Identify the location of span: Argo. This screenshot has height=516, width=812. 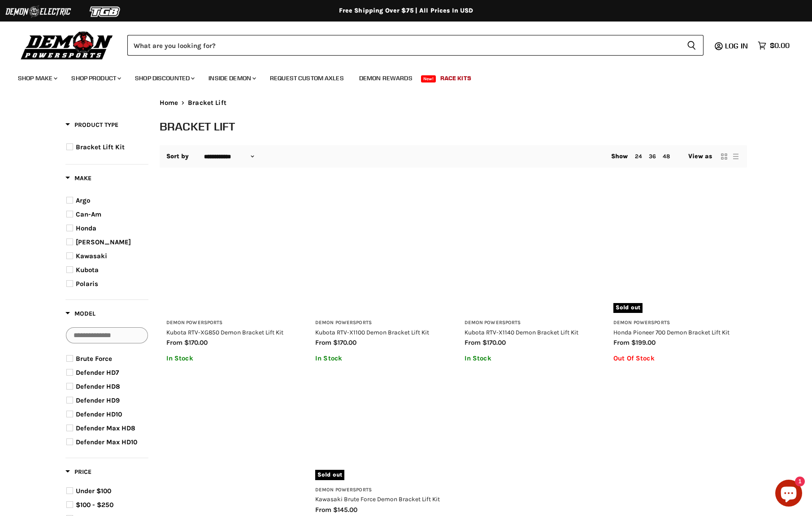
(83, 200).